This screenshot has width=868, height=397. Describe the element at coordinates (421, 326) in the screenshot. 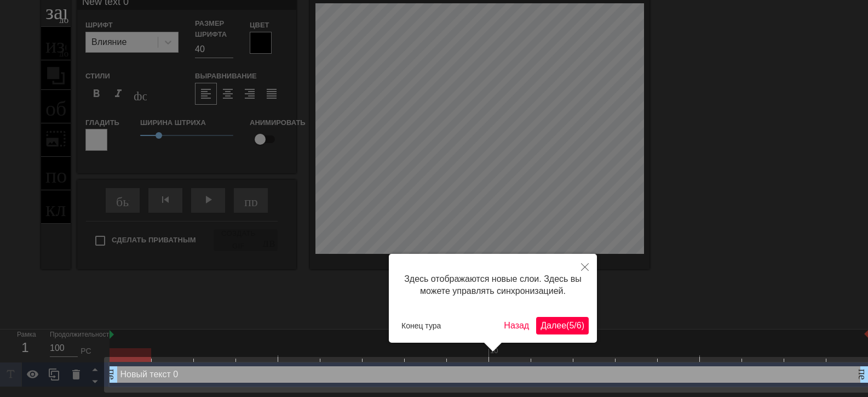

I see `button: Конец тура` at that location.